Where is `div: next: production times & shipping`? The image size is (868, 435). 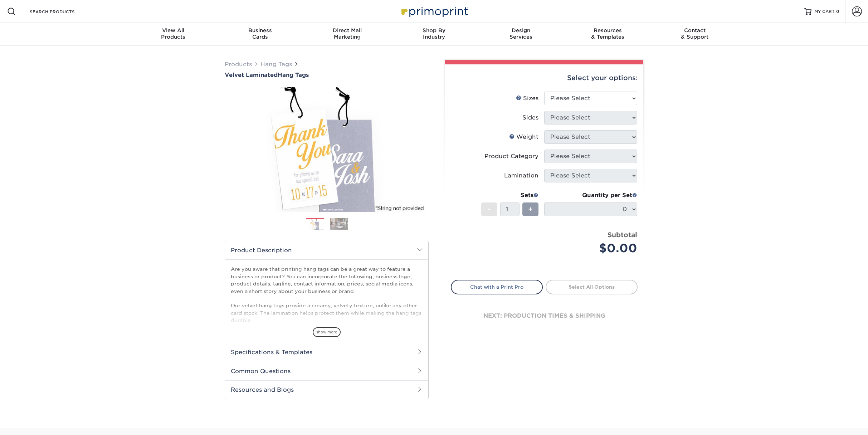
div: next: production times & shipping is located at coordinates (544, 316).